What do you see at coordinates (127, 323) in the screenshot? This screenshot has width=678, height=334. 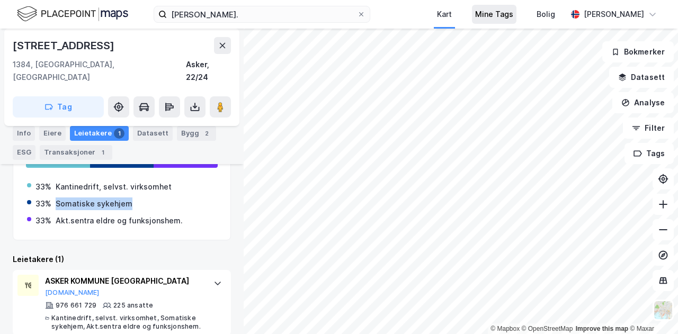 I see `div: Kantinedrift, selvst. virksomhet, Somatiske sykehjem, Akt.sentra eldre og funksjonshem.` at bounding box center [127, 323].